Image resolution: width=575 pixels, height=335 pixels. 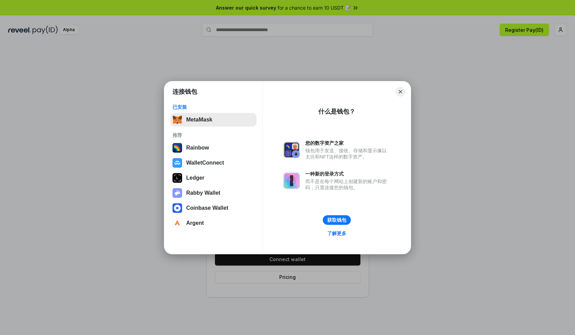 I want to click on button: Argent, so click(x=213, y=223).